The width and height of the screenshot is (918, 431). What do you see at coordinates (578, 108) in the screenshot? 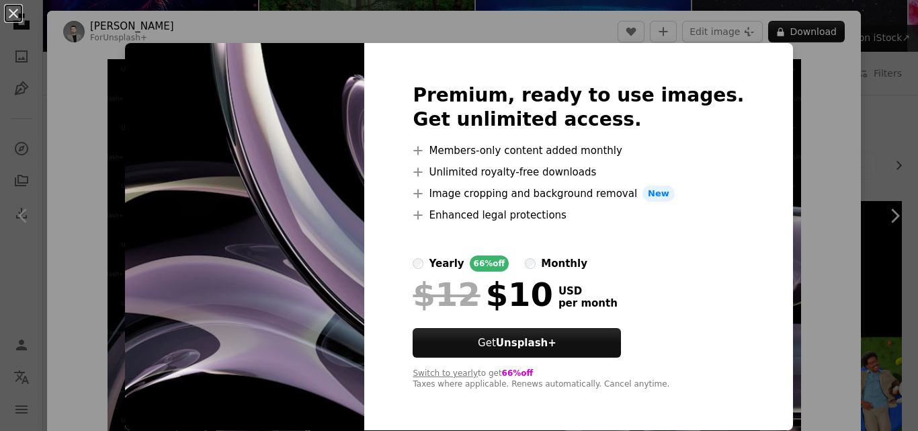
I see `h2: Premium, ready to use images. Get unlimited access.` at bounding box center [578, 108].